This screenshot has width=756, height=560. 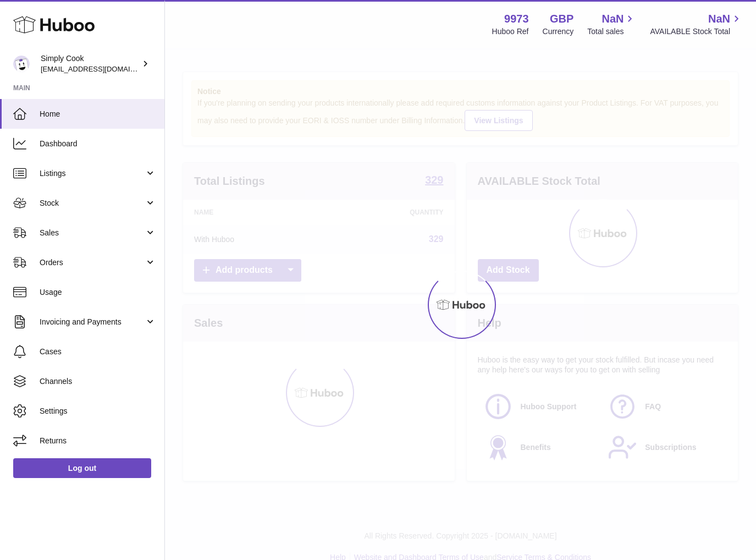 What do you see at coordinates (21, 64) in the screenshot?
I see `img: internalAdmin-9973@internal.huboo.com` at bounding box center [21, 64].